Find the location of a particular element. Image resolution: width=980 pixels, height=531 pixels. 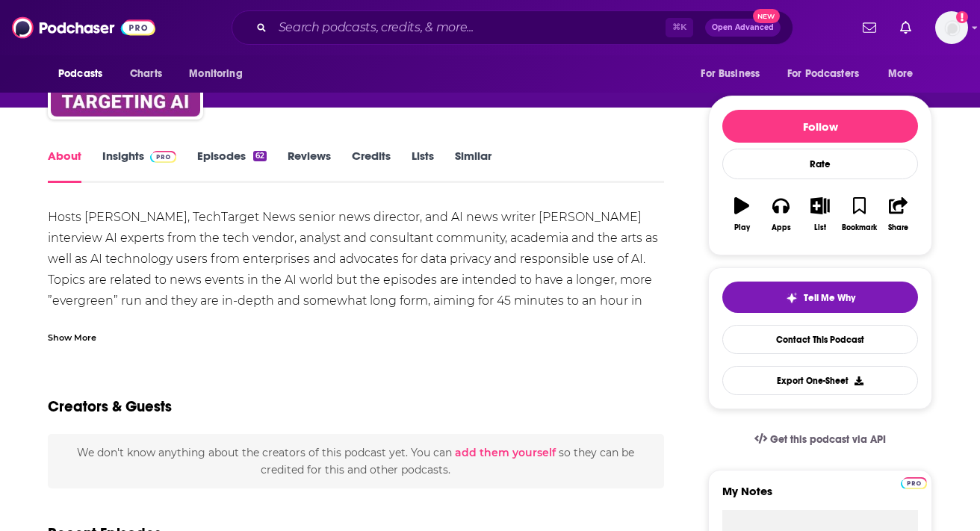

img: User Profile is located at coordinates (951, 28).